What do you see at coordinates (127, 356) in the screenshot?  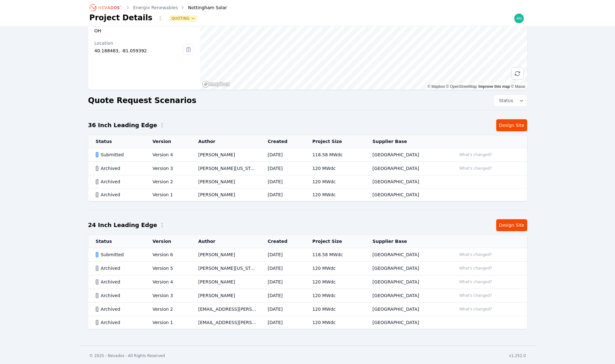 I see `div: © 2025 - Nevados - All Rights Reserved` at bounding box center [127, 356].